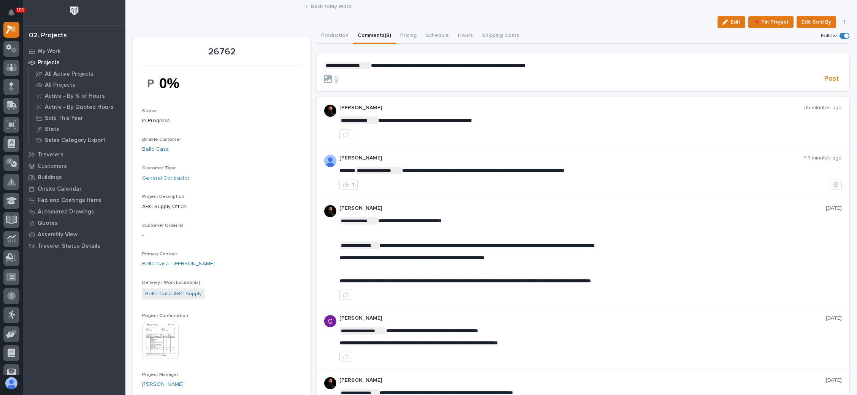 The height and width of the screenshot is (395, 857). I want to click on a: Travelers, so click(74, 154).